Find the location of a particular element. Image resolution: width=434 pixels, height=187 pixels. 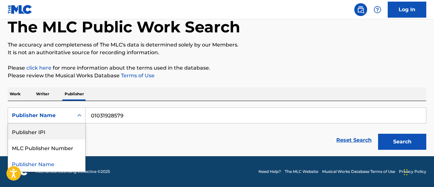

p: It is not an authoritative source for recording information. is located at coordinates (217, 53).